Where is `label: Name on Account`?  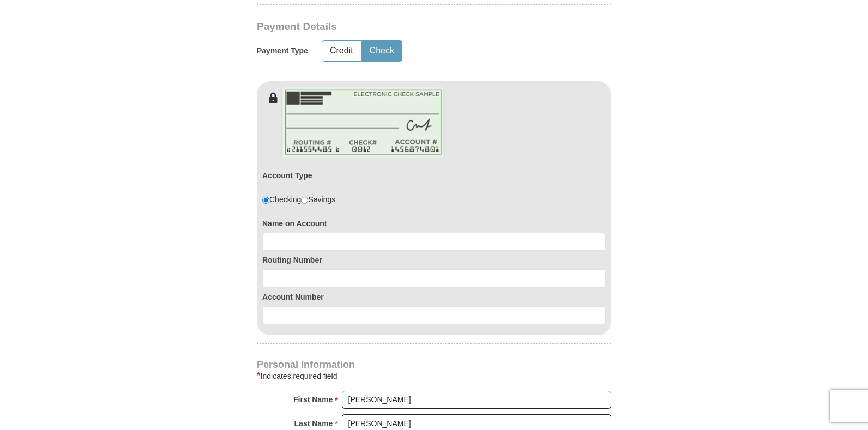 label: Name on Account is located at coordinates (434, 223).